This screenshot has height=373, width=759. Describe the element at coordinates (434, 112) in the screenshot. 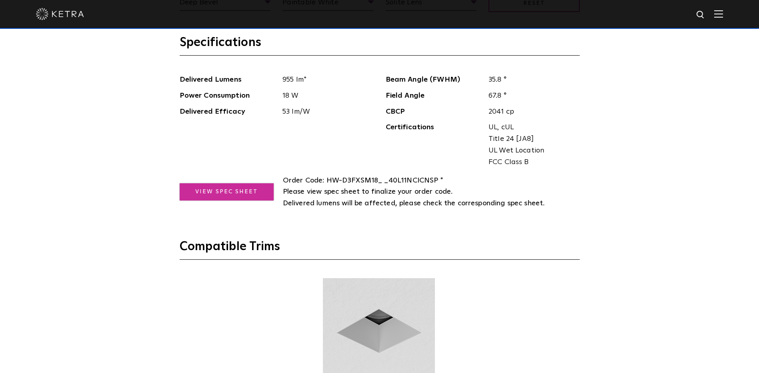

I see `span: CBCP` at that location.